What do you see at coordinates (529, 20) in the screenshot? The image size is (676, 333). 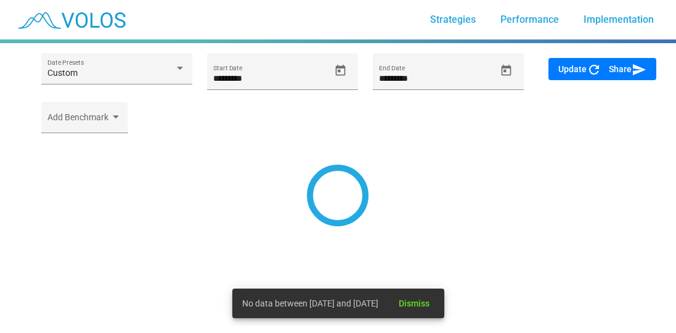 I see `a: Performance` at bounding box center [529, 20].